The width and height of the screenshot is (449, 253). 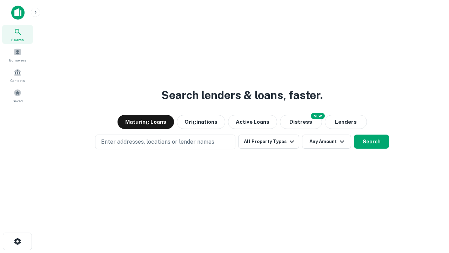 I want to click on button: All Property Types, so click(x=269, y=141).